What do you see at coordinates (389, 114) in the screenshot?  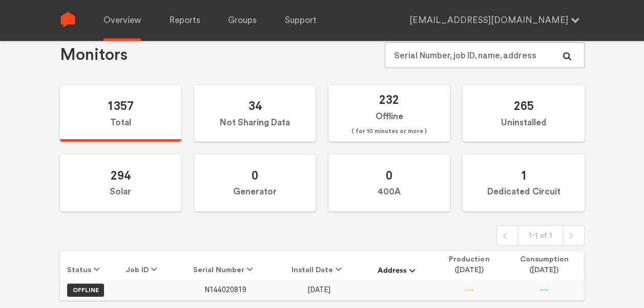 I see `label: Offline` at bounding box center [389, 114].